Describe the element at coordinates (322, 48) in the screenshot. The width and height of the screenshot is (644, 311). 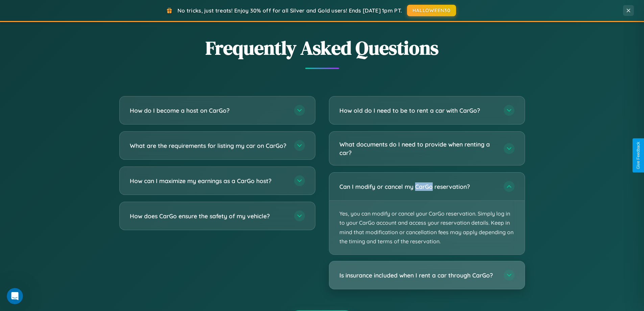
I see `h2: Frequently Asked Questions` at that location.